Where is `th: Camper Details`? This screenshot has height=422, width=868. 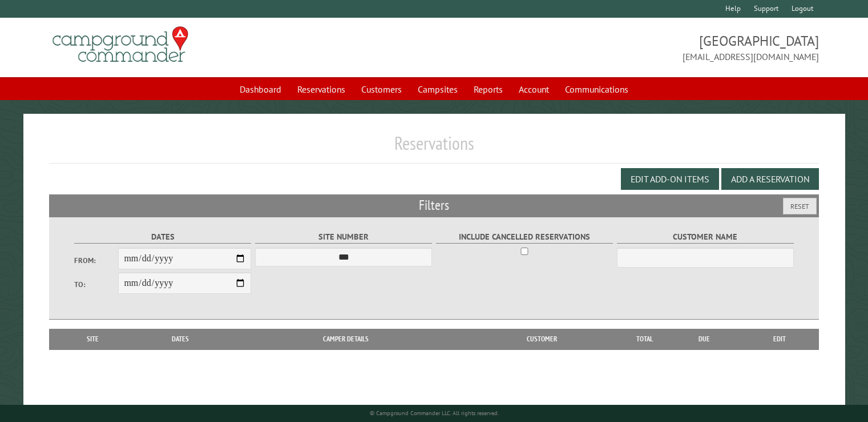
th: Camper Details is located at coordinates (346, 339).